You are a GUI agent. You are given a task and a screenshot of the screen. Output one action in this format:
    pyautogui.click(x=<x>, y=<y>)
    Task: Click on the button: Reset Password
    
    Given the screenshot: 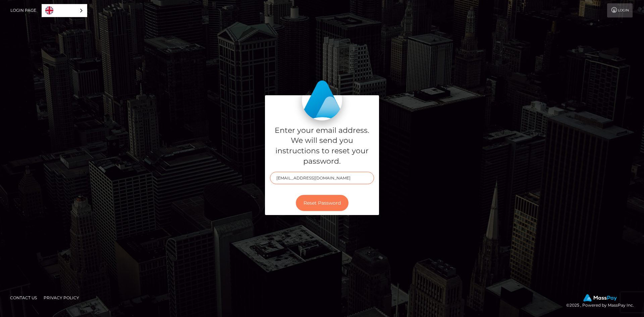 What is the action you would take?
    pyautogui.click(x=322, y=203)
    